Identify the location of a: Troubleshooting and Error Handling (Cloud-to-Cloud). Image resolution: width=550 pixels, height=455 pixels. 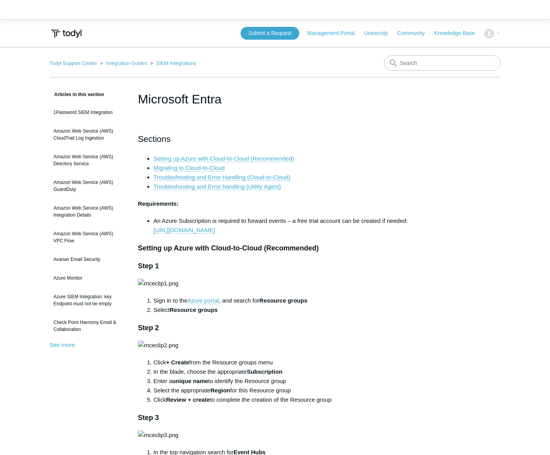
(222, 177).